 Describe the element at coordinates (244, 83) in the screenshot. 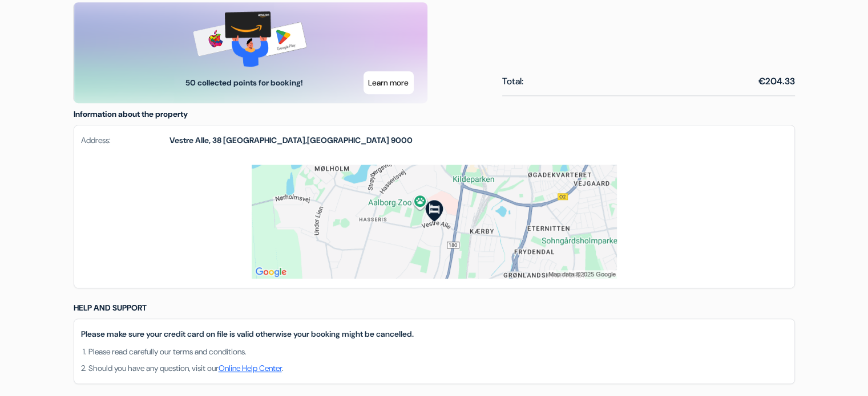

I see `span: 50 collected points for booking!` at that location.